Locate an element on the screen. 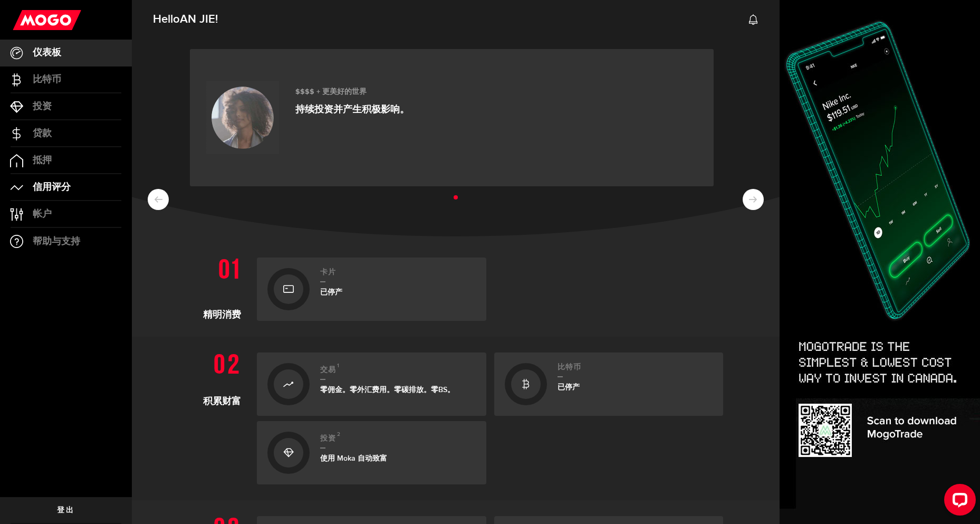 Image resolution: width=980 pixels, height=524 pixels. font: 登出 is located at coordinates (65, 510).